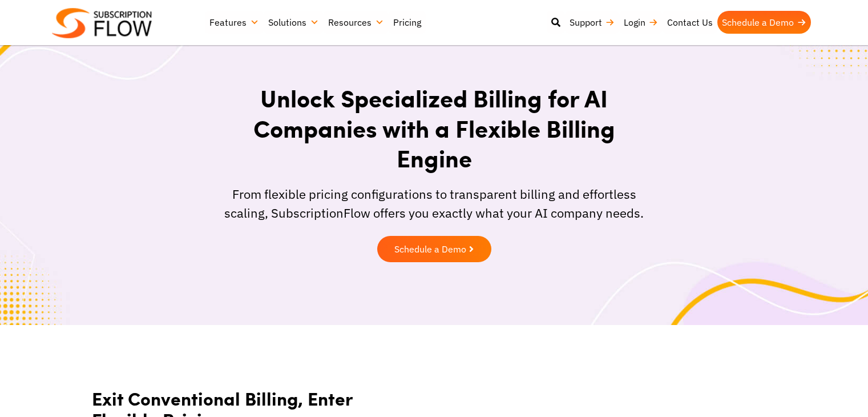  Describe the element at coordinates (431, 249) in the screenshot. I see `span: Schedule a Demo` at that location.